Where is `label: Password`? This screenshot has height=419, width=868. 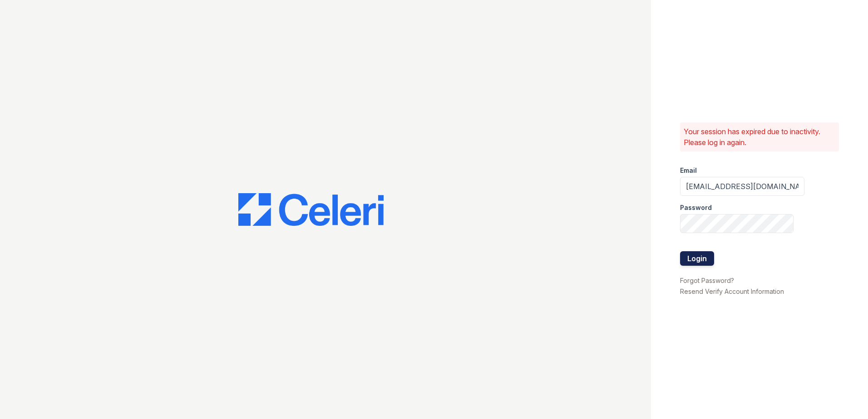
label: Password is located at coordinates (696, 207).